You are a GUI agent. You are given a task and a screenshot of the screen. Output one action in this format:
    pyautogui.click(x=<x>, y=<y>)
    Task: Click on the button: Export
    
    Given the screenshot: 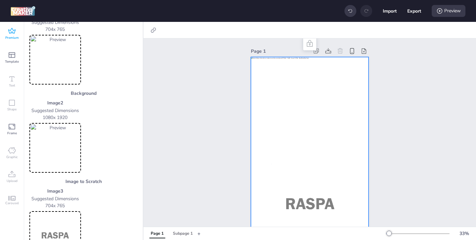 What is the action you would take?
    pyautogui.click(x=415, y=11)
    